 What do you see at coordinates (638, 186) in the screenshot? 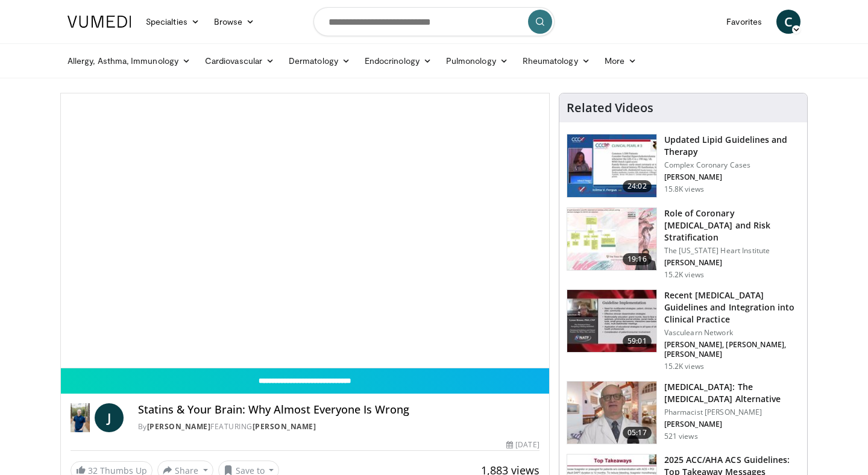
I see `span: 24:02` at bounding box center [638, 186].